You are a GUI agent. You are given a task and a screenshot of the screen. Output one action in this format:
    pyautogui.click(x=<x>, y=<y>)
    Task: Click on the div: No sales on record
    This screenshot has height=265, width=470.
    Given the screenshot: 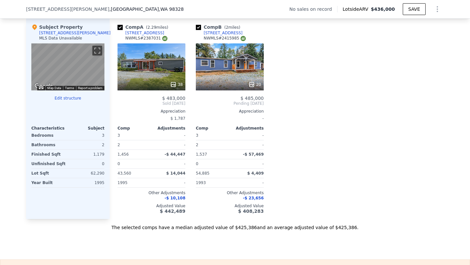 What is the action you would take?
    pyautogui.click(x=313, y=9)
    